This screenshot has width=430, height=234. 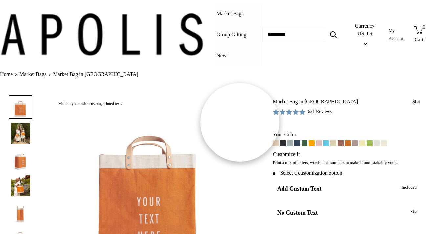 What do you see at coordinates (346, 155) in the screenshot?
I see `div: Customize It` at bounding box center [346, 155].